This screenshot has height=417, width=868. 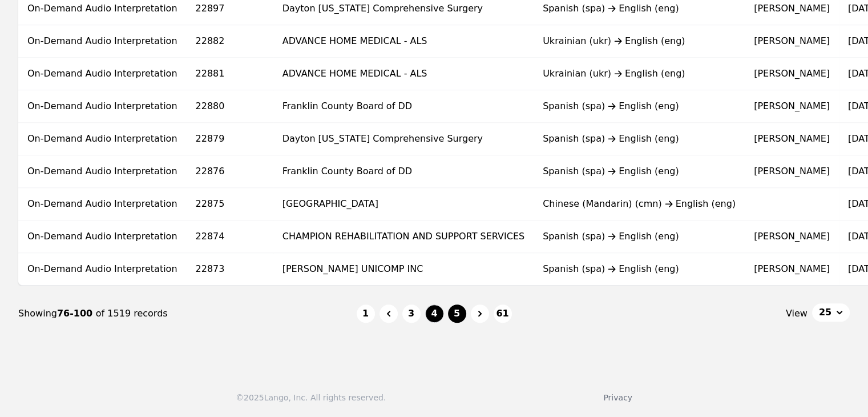 What do you see at coordinates (797, 313) in the screenshot?
I see `span: View` at bounding box center [797, 313].